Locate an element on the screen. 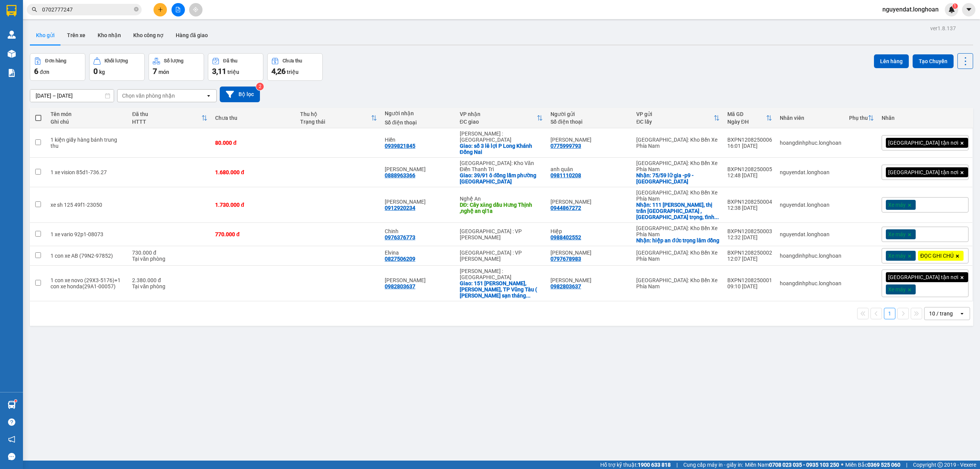 This screenshot has height=469, width=980. span: 0 is located at coordinates (96, 71).